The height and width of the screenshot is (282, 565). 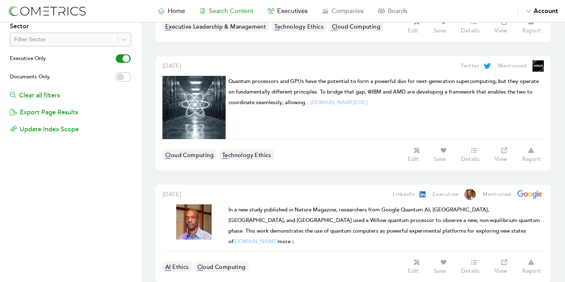 I want to click on a: Executive Leadership & Management, so click(x=215, y=26).